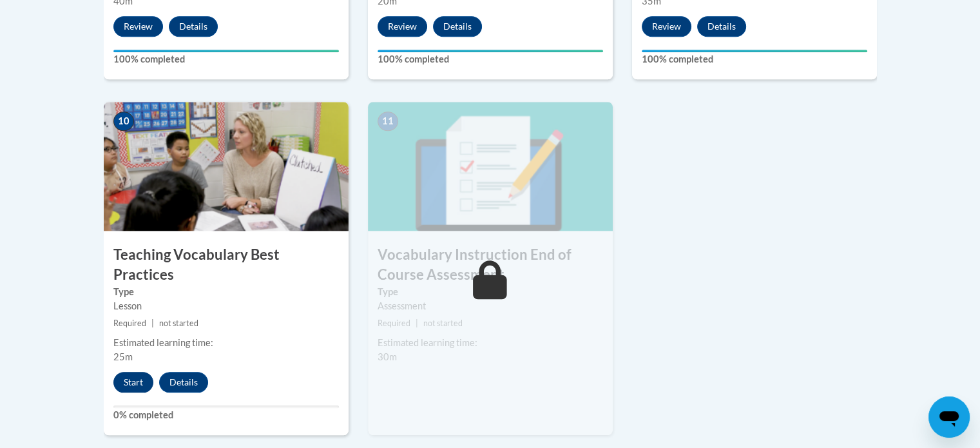 This screenshot has width=980, height=448. What do you see at coordinates (490, 265) in the screenshot?
I see `h3: Vocabulary Instruction End of Course Assessment` at bounding box center [490, 265].